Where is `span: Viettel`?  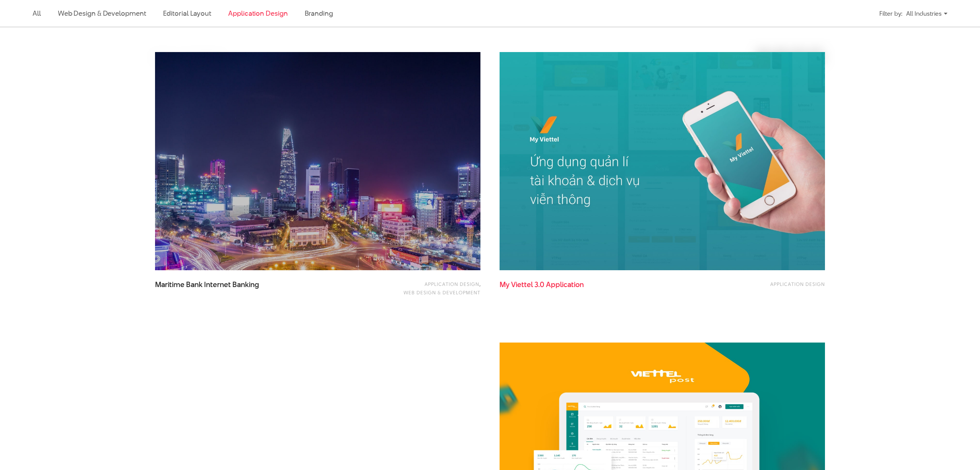
span: Viettel is located at coordinates (522, 284).